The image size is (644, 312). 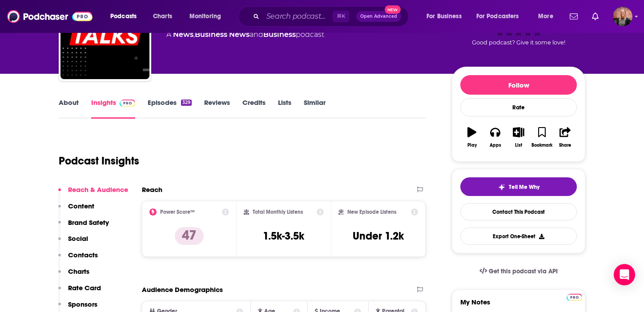 What do you see at coordinates (98, 189) in the screenshot?
I see `p: Reach & Audience` at bounding box center [98, 189].